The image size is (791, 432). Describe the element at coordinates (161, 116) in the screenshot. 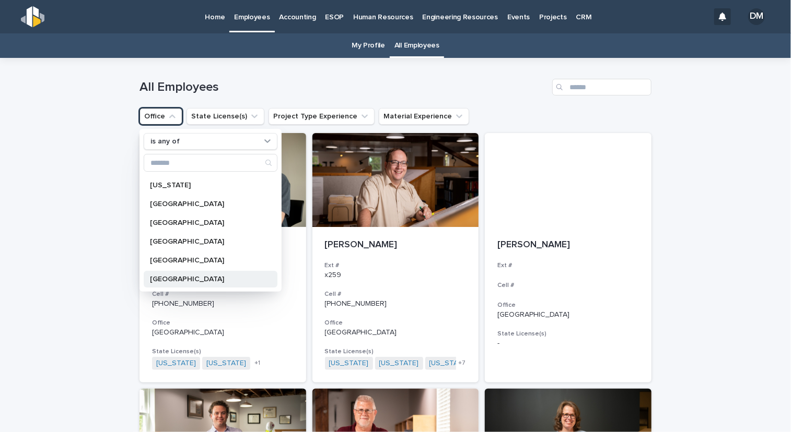

I see `button: Office` at that location.